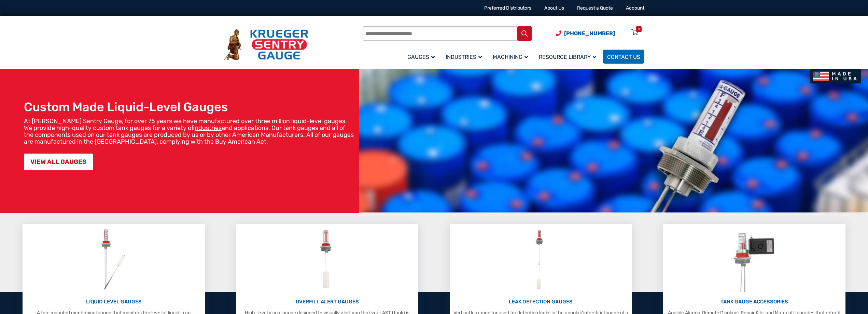 Image resolution: width=868 pixels, height=314 pixels. I want to click on a: Account, so click(635, 7).